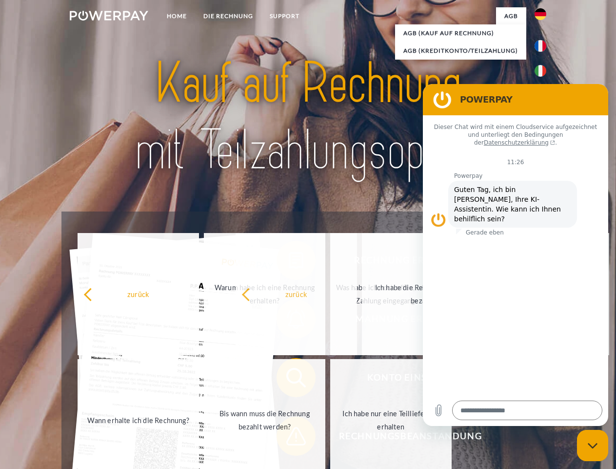 The height and width of the screenshot is (469, 616). I want to click on a: AGB (Kauf auf Rechnung), so click(461, 33).